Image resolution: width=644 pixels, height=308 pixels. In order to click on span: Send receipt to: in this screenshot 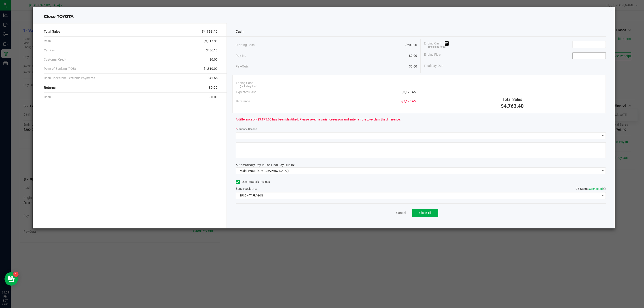, I will do `click(246, 189)`.